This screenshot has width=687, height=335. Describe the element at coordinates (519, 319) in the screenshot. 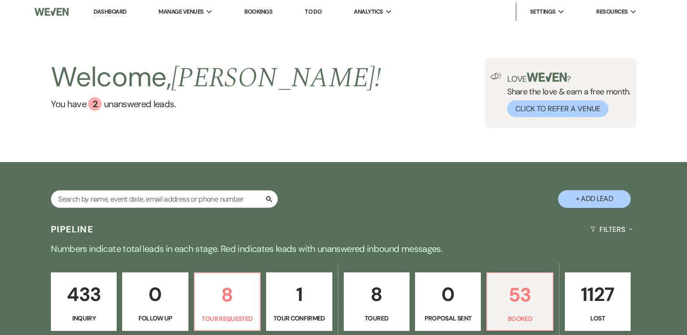

I see `p: Booked` at that location.